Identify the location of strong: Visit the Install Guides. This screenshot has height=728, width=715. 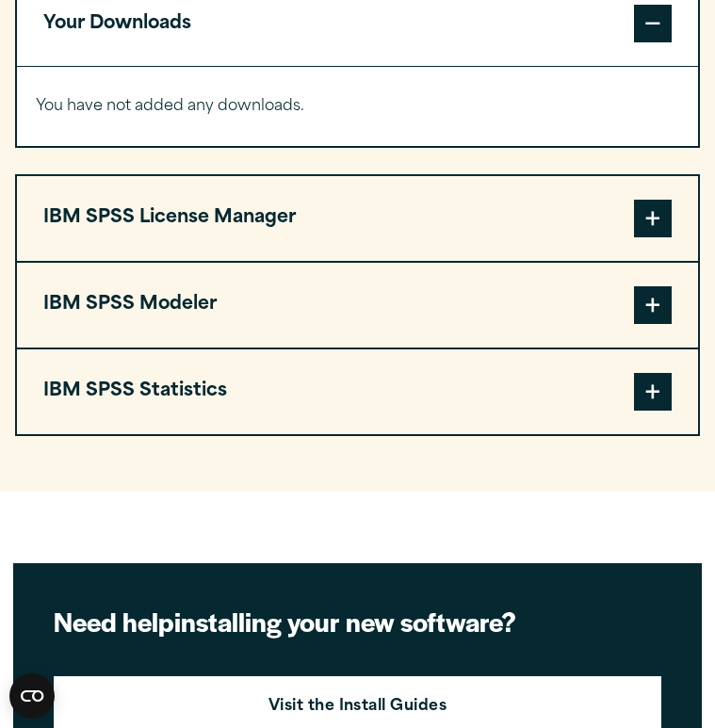
(358, 708).